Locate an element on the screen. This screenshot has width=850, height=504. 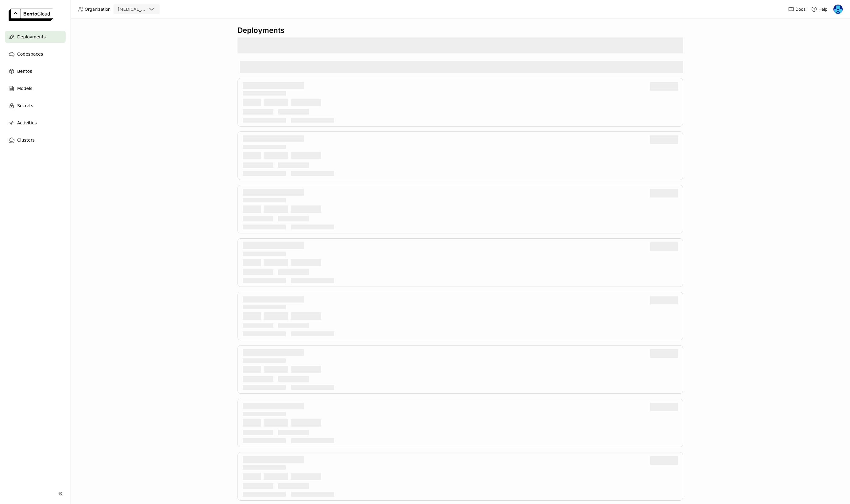
a: Clusters is located at coordinates (35, 140).